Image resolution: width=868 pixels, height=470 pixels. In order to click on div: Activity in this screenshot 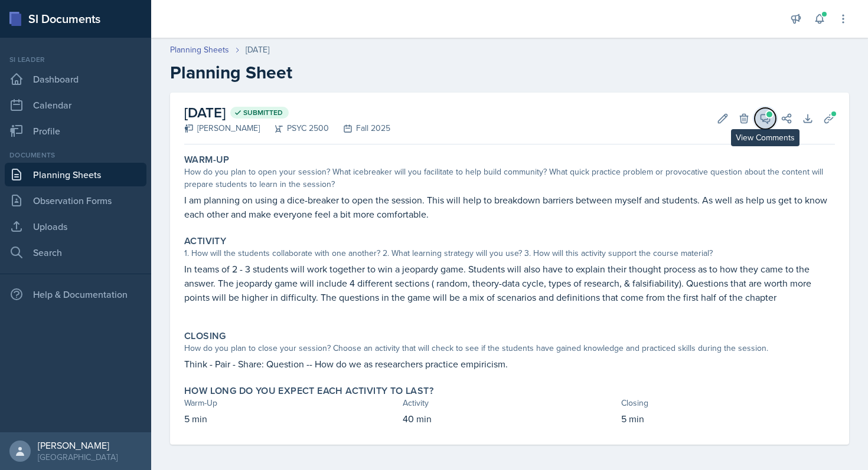, I will do `click(510, 403)`.